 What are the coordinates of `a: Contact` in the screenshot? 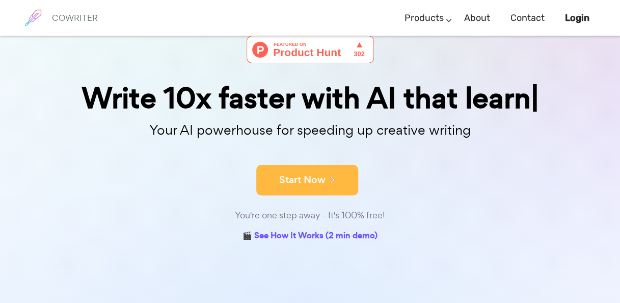 It's located at (528, 18).